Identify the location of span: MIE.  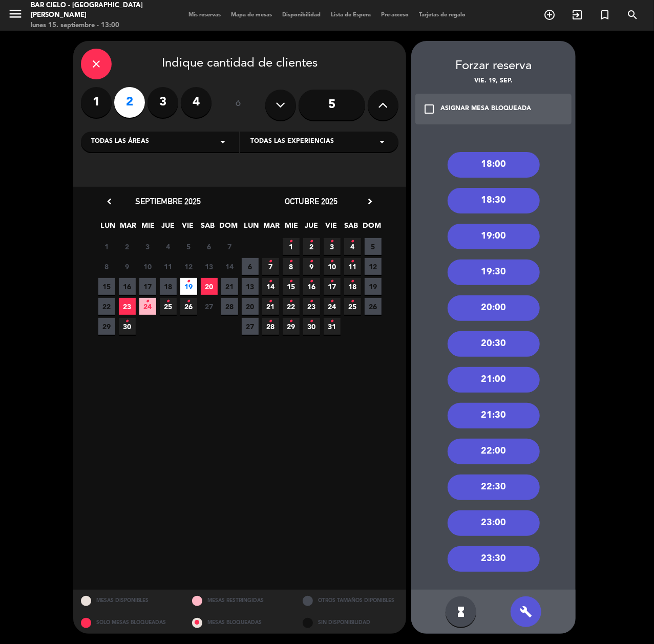
(148, 228).